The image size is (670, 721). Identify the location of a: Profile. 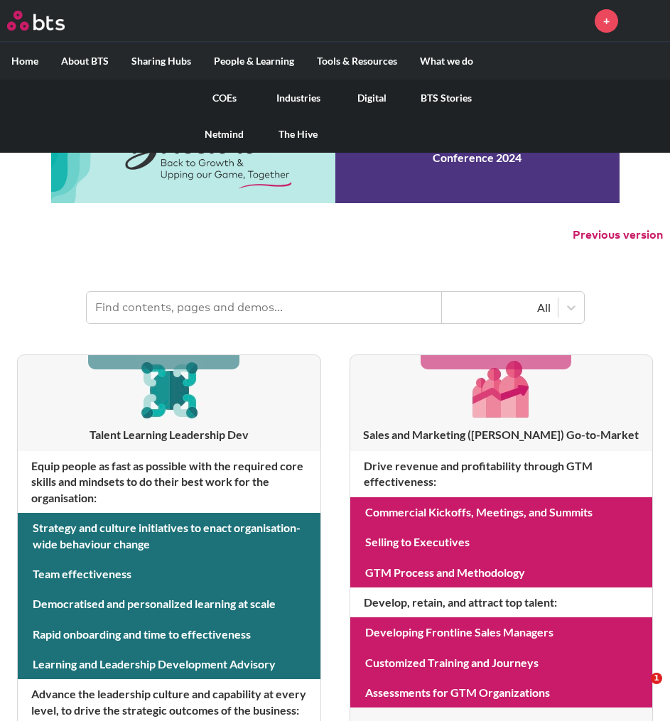
(646, 21).